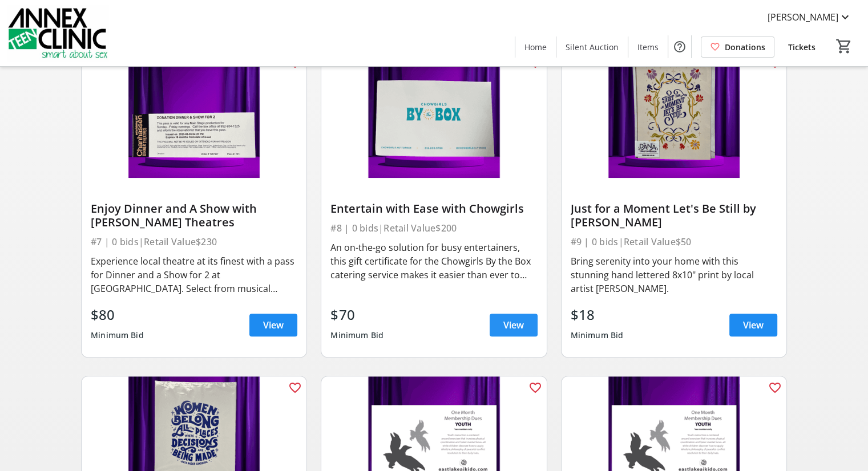 The image size is (868, 471). I want to click on button: Cart, so click(844, 46).